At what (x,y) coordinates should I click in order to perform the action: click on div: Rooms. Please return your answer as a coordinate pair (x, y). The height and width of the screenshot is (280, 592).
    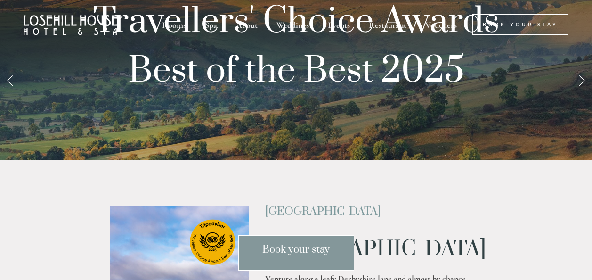
    Looking at the image, I should click on (174, 24).